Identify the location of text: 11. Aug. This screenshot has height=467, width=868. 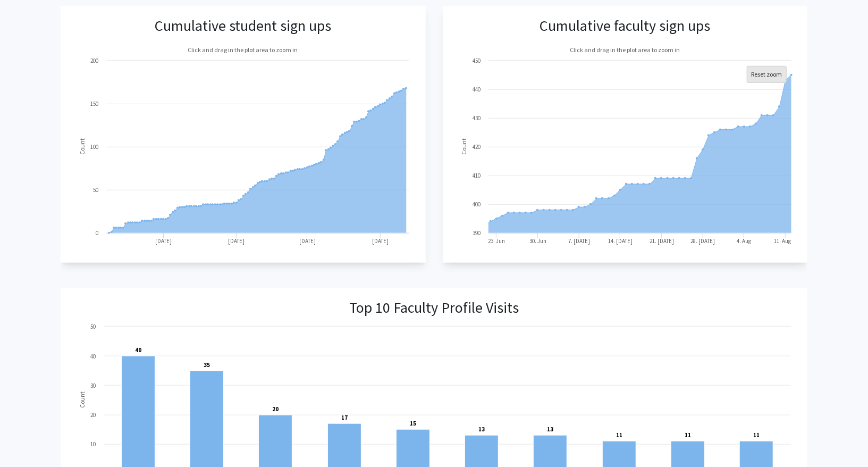
(782, 241).